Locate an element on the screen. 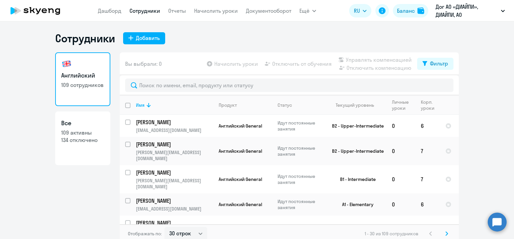 This screenshot has height=239, width=514. button: Дог АО «ДИАЙПИ», ДИАЙПИ, АО is located at coordinates (470, 11).